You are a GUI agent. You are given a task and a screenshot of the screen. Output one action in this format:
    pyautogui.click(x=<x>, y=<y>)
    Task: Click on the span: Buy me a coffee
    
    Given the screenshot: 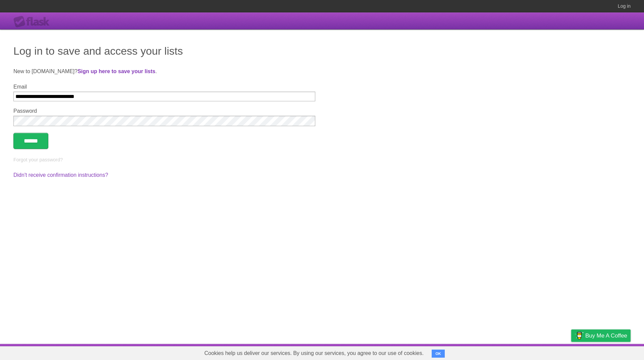 What is the action you would take?
    pyautogui.click(x=606, y=335)
    